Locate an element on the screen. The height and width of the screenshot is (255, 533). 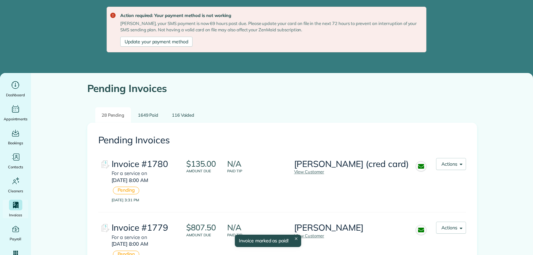
h1: Pending Invoices is located at coordinates (282, 88).